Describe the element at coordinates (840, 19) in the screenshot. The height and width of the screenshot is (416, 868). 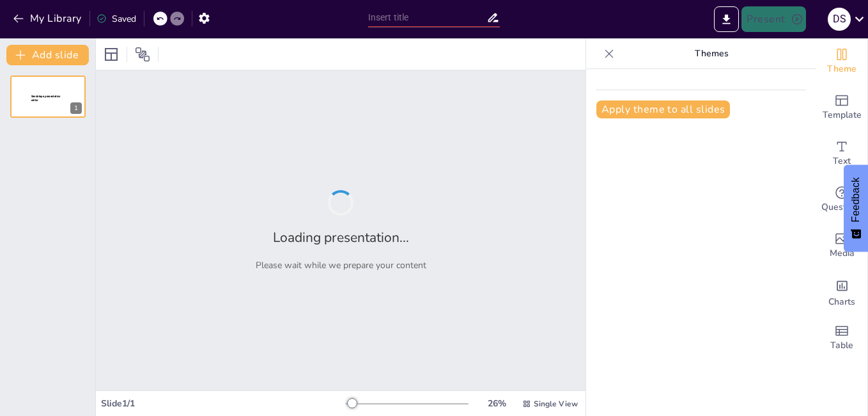
I see `div: d s` at that location.